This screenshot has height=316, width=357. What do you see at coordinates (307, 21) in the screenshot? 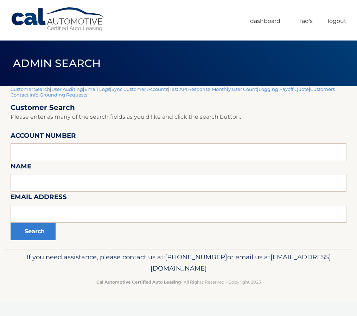
I see `a: FAQ's` at bounding box center [307, 21].